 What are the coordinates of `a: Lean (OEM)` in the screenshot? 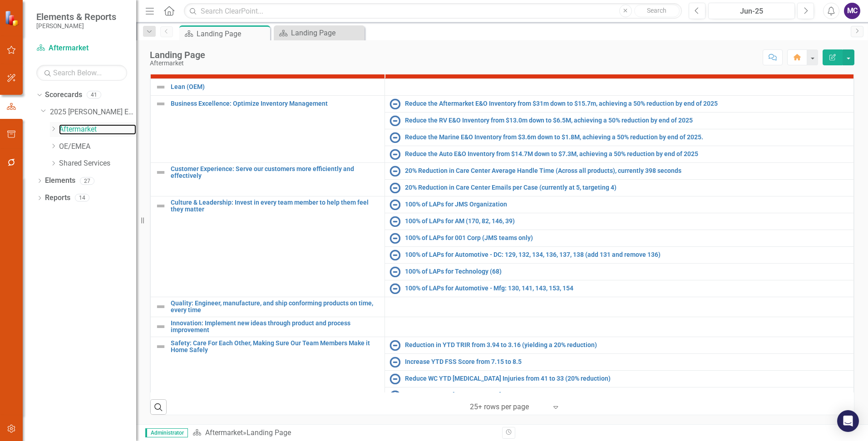 It's located at (275, 87).